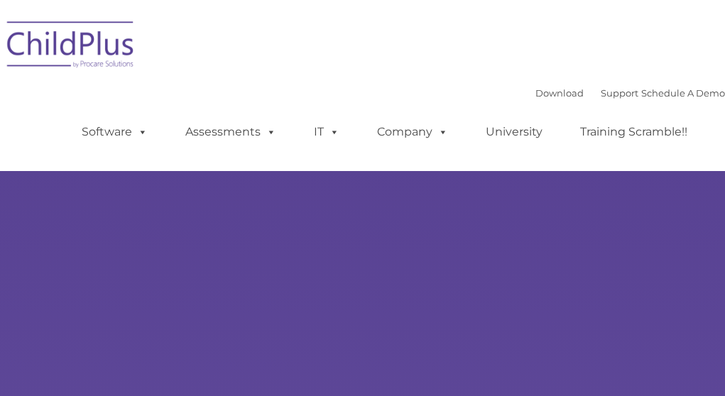 The image size is (725, 396). What do you see at coordinates (231, 132) in the screenshot?
I see `a: Assessments` at bounding box center [231, 132].